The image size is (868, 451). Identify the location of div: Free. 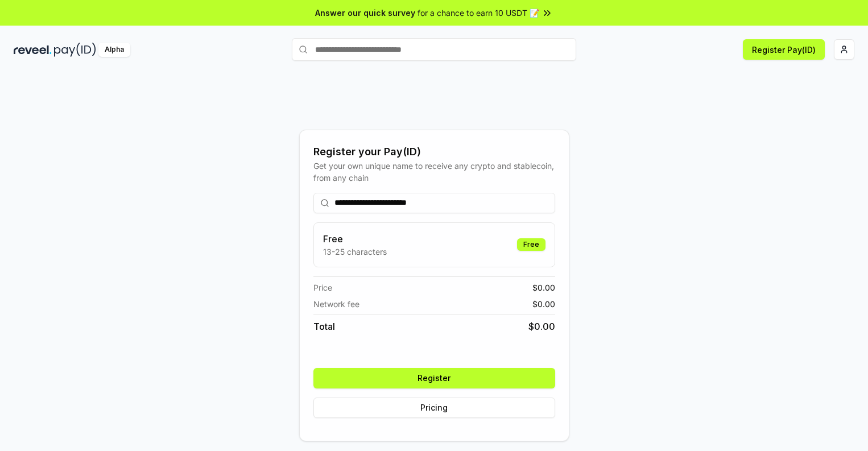
(531, 245).